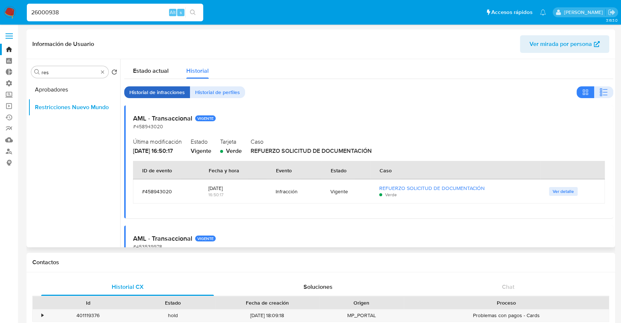 This screenshot has height=323, width=621. What do you see at coordinates (564, 44) in the screenshot?
I see `button: Ver mirada por persona` at bounding box center [564, 44].